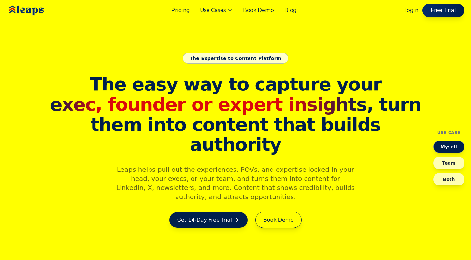  What do you see at coordinates (443, 10) in the screenshot?
I see `a: Free Trial` at bounding box center [443, 10].